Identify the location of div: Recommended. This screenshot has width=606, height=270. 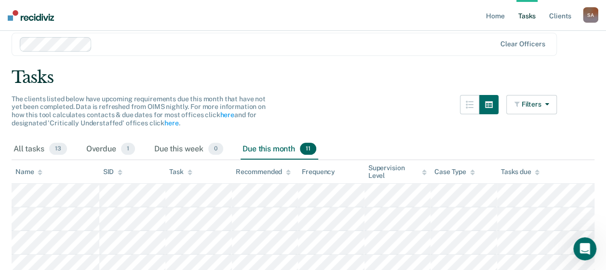
(263, 172).